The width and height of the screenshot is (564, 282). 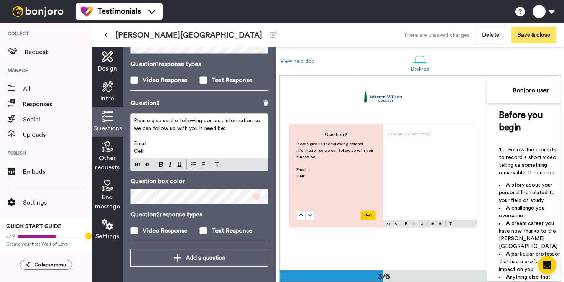 What do you see at coordinates (500, 91) in the screenshot?
I see `img: Profile Image` at bounding box center [500, 91].